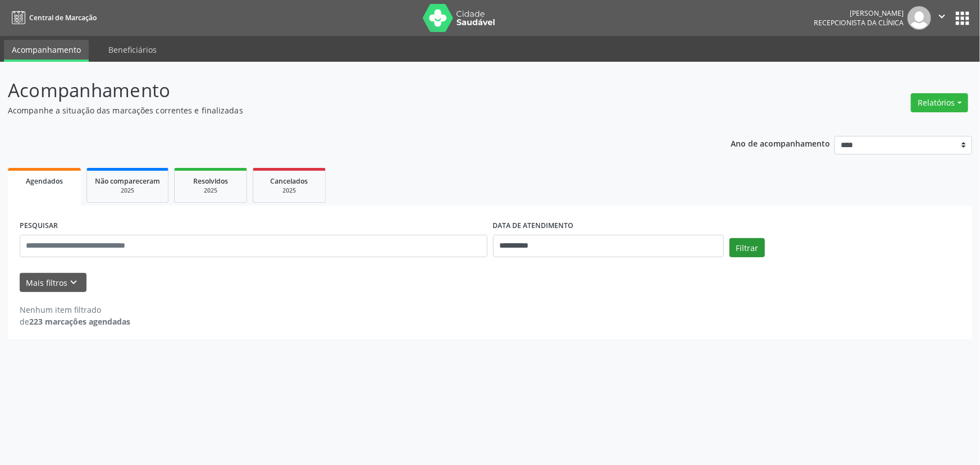 The width and height of the screenshot is (980, 465). I want to click on a: Beneficiários, so click(133, 49).